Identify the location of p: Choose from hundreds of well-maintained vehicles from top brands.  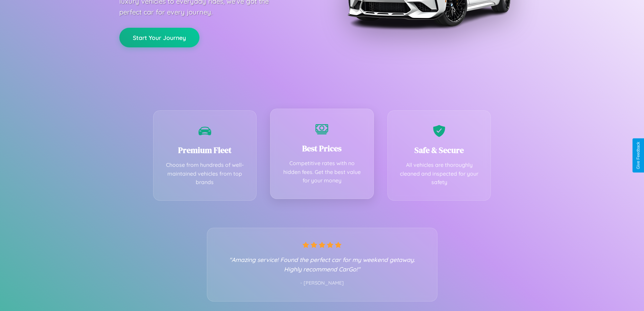
(205, 173).